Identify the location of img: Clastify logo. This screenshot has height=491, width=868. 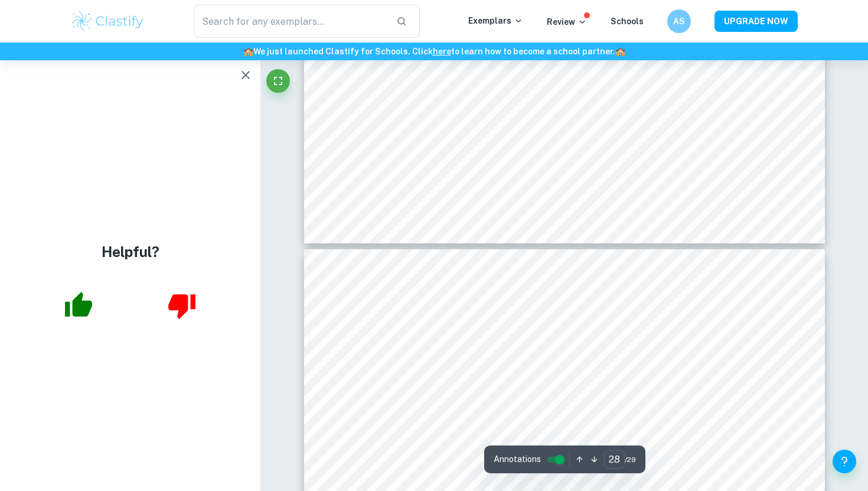
(107, 21).